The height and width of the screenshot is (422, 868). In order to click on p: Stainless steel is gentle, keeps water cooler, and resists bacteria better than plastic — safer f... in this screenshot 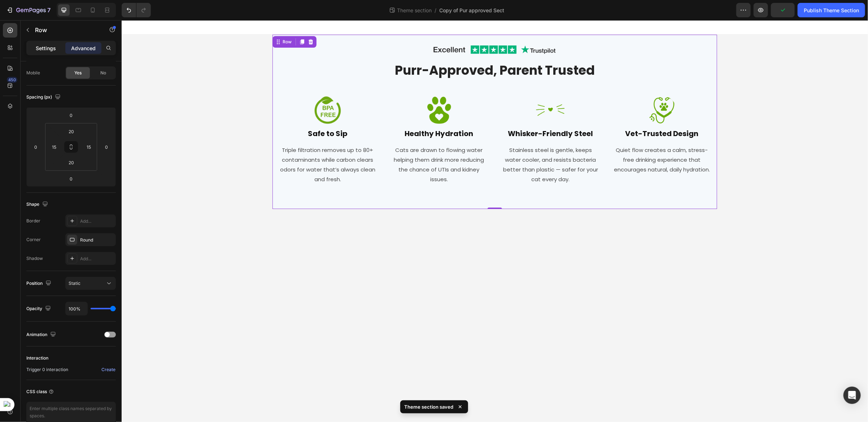, I will do `click(429, 144)`.